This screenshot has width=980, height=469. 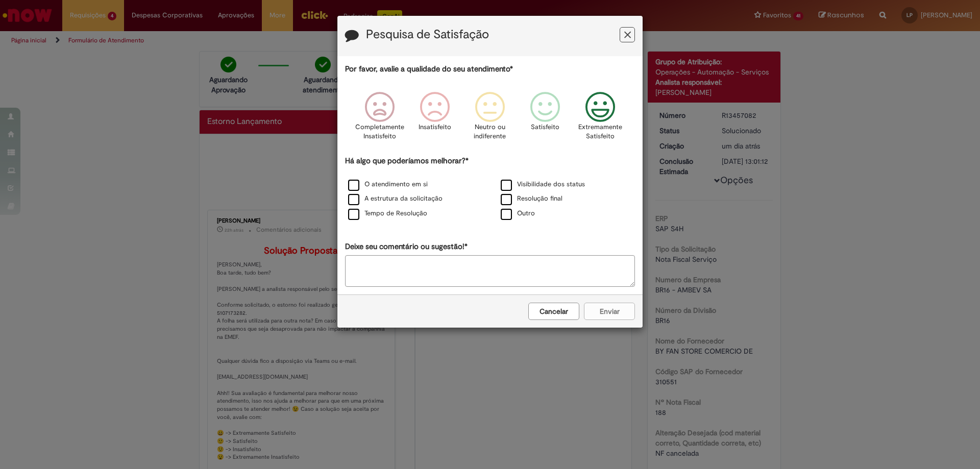 What do you see at coordinates (435, 119) in the screenshot?
I see `div: Insatisfeito` at bounding box center [435, 119].